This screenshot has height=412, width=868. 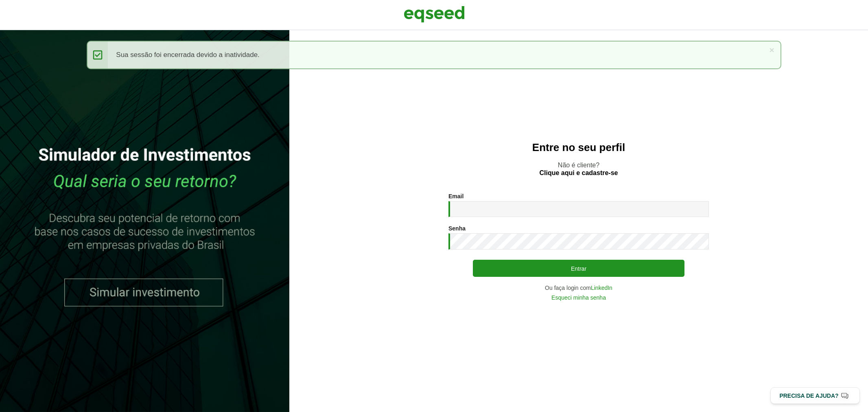 I want to click on a: Esqueci minha senha, so click(x=579, y=298).